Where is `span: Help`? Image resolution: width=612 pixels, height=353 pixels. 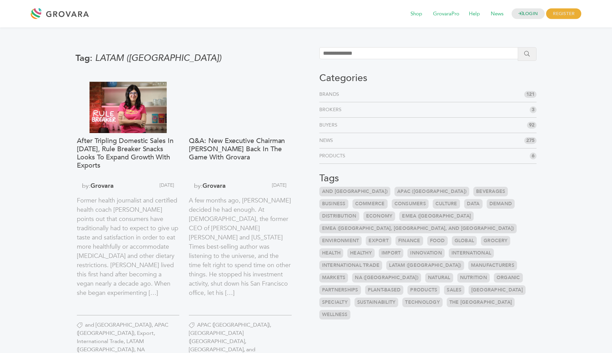
span: Help is located at coordinates (475, 14).